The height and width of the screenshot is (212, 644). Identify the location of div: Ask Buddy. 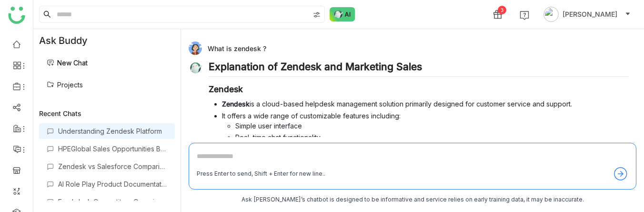
(106, 40).